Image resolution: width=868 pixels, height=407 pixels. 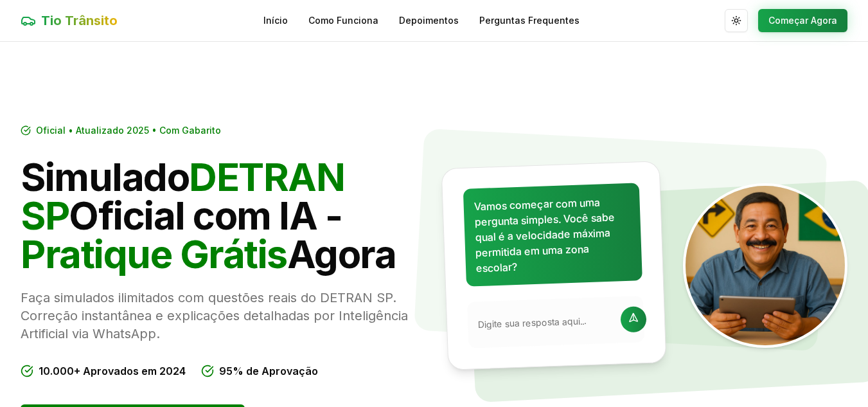 I want to click on p: Faça simulados ilimitados com questões reais do DETRAN SP. Correção instantânea e explicações det..., so click(x=222, y=316).